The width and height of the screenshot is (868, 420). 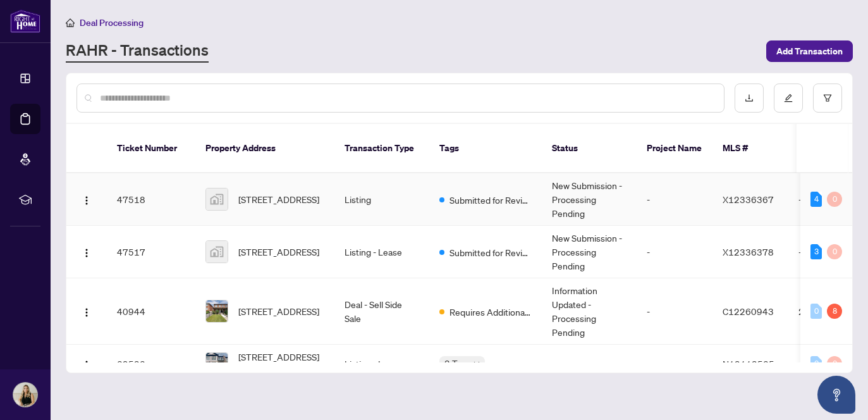 I want to click on span: edit, so click(x=788, y=98).